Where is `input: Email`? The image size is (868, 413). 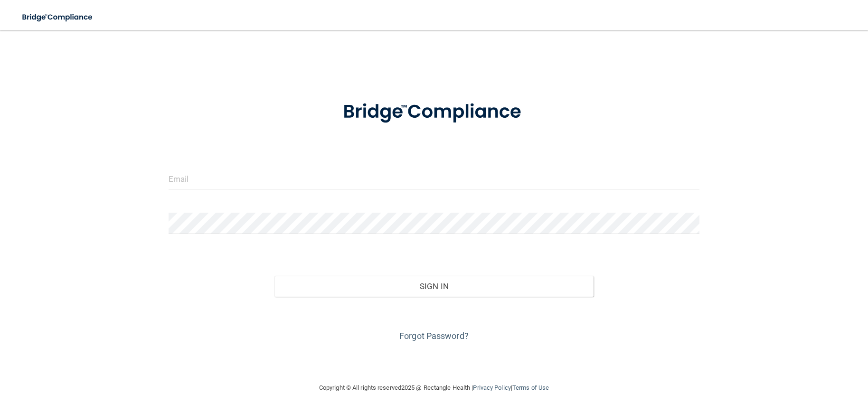 input: Email is located at coordinates (434, 178).